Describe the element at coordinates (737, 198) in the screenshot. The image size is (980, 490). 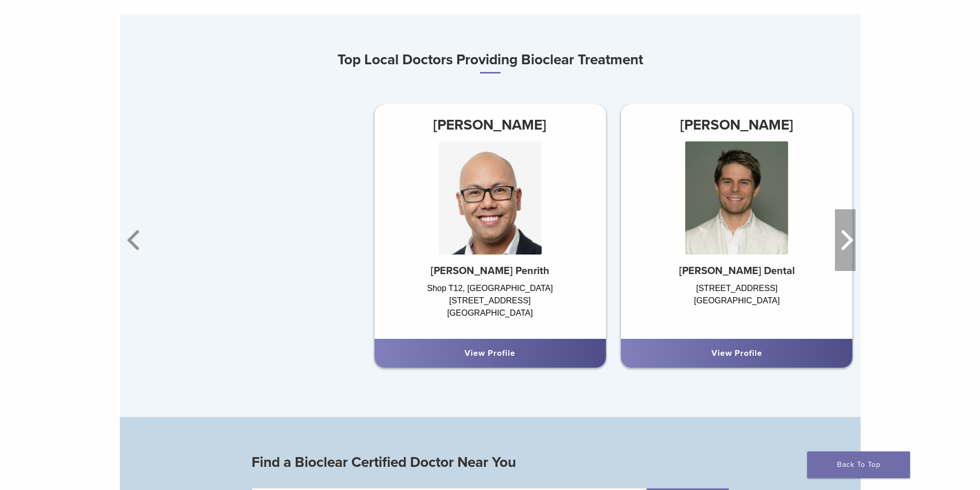
I see `img: Dr. Edward Boulton` at that location.